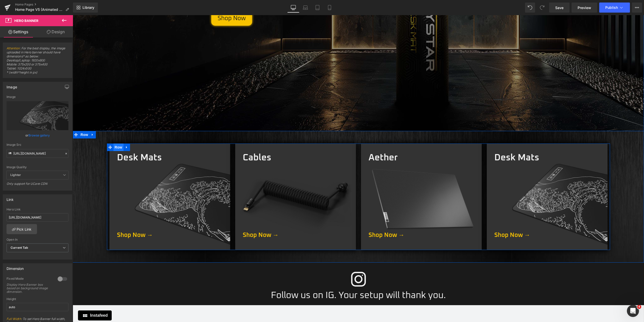 This screenshot has width=644, height=322. Describe the element at coordinates (56, 32) in the screenshot. I see `a: Design` at that location.